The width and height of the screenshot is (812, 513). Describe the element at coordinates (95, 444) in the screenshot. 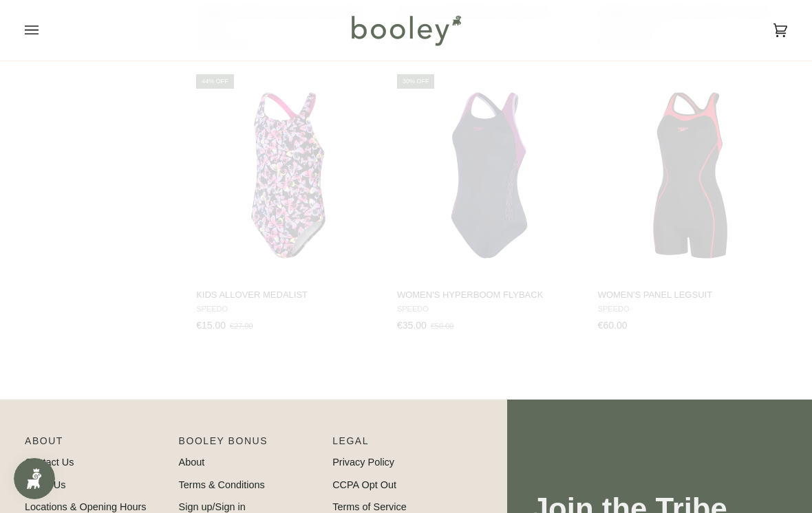

I see `p: Pipeline_Footer Main` at that location.